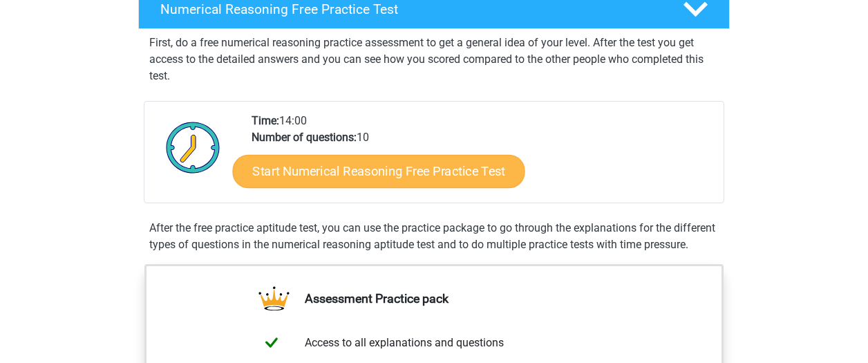 This screenshot has width=868, height=363. I want to click on b: Time:, so click(265, 120).